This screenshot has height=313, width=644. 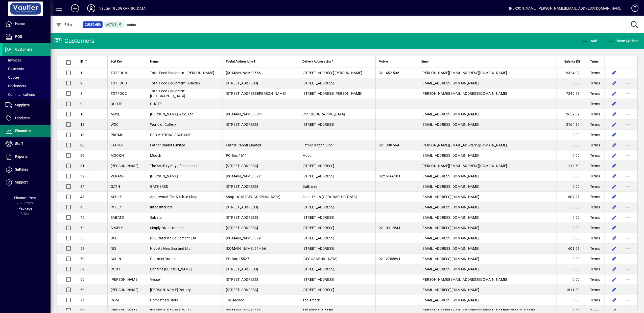 I want to click on span: Backorders, so click(x=15, y=86).